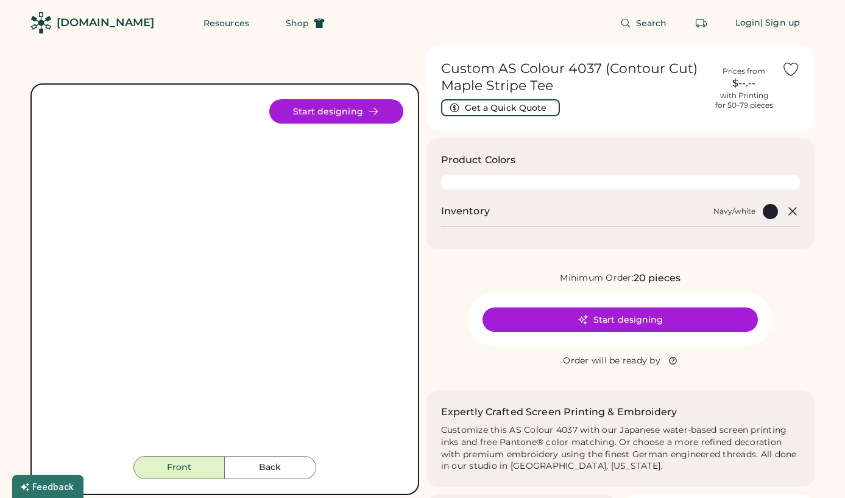 The image size is (845, 498). I want to click on h3: Product Colors, so click(478, 160).